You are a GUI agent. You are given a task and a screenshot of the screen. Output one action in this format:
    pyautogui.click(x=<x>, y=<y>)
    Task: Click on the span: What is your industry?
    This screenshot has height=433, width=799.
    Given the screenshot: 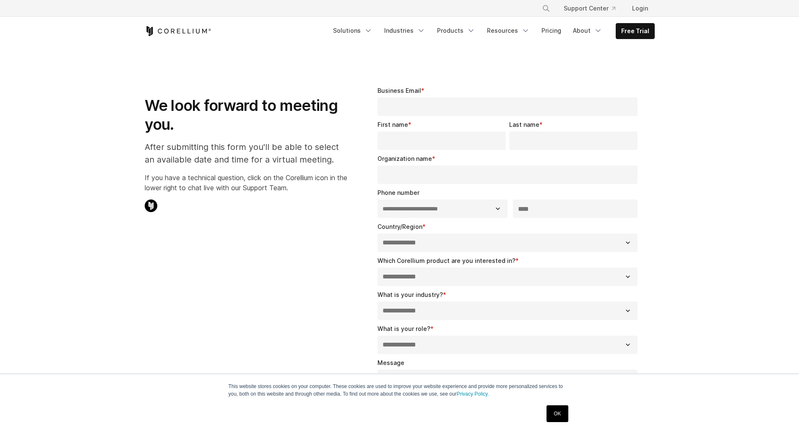 What is the action you would take?
    pyautogui.click(x=410, y=294)
    